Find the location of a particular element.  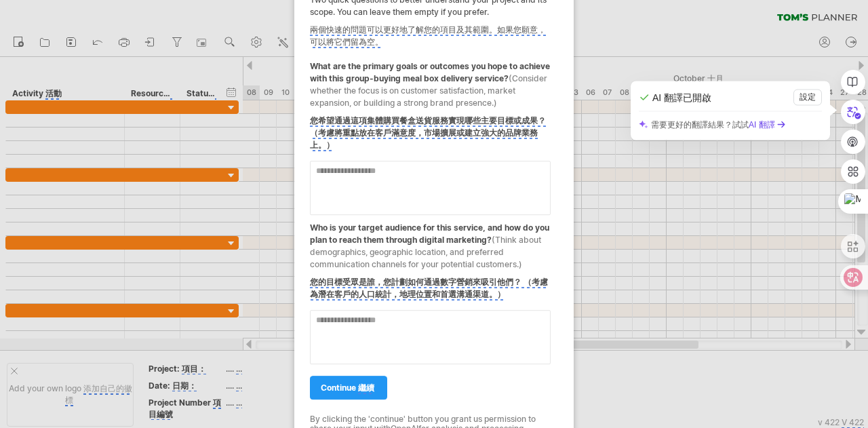

monica-translate-translate: 繼續 is located at coordinates (366, 389).